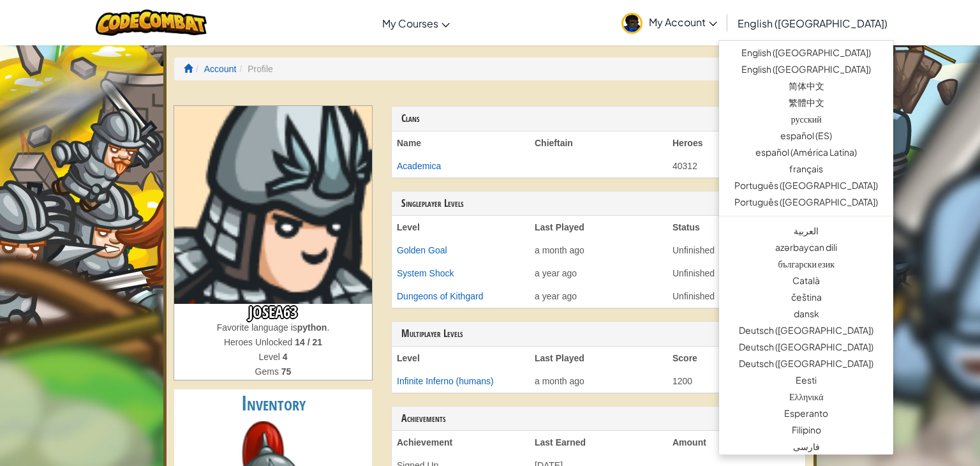  Describe the element at coordinates (220, 69) in the screenshot. I see `a: Account` at that location.